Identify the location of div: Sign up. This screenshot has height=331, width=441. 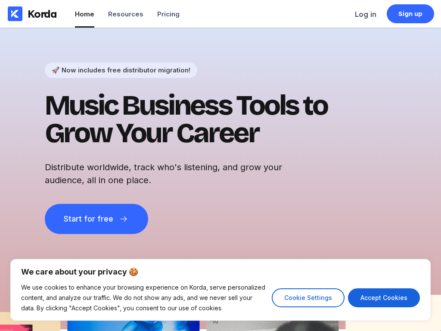
(411, 14).